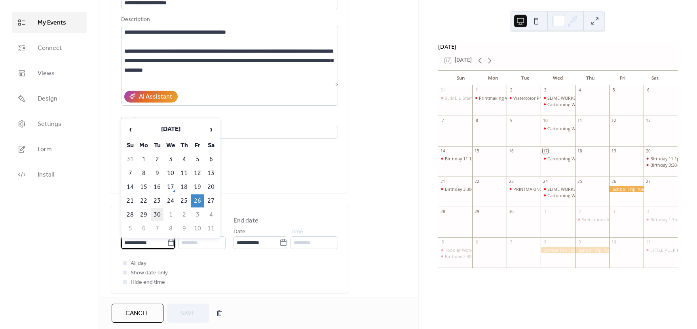 The width and height of the screenshot is (697, 329). Describe the element at coordinates (184, 187) in the screenshot. I see `td: 18` at that location.